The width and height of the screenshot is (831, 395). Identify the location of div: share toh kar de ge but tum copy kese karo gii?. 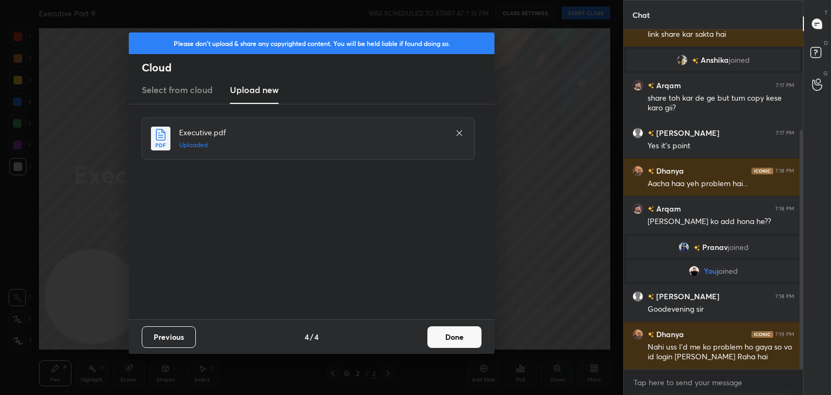
(721, 103).